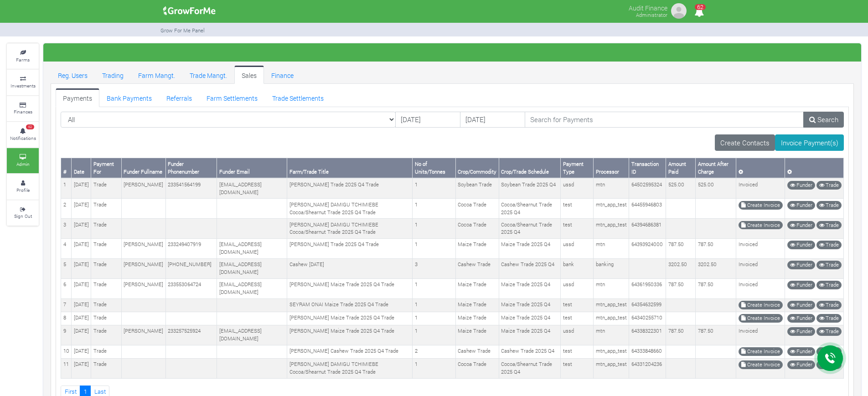 The width and height of the screenshot is (868, 396). Describe the element at coordinates (191, 188) in the screenshot. I see `td: 233541564199` at that location.